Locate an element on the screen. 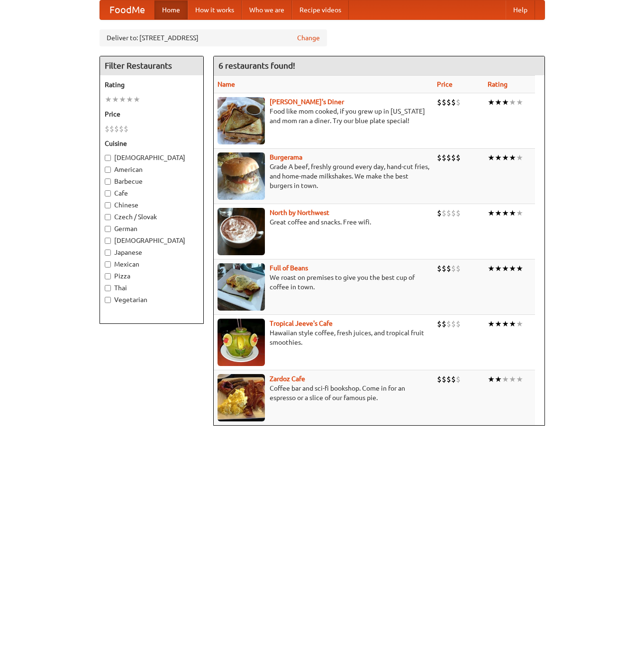 The height and width of the screenshot is (670, 644). label: Pizza is located at coordinates (152, 276).